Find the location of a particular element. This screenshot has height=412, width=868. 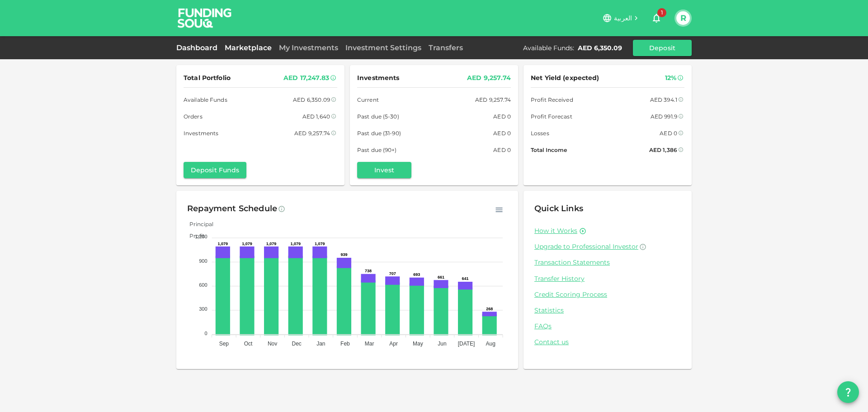

span: Past due (90+) is located at coordinates (377, 150).